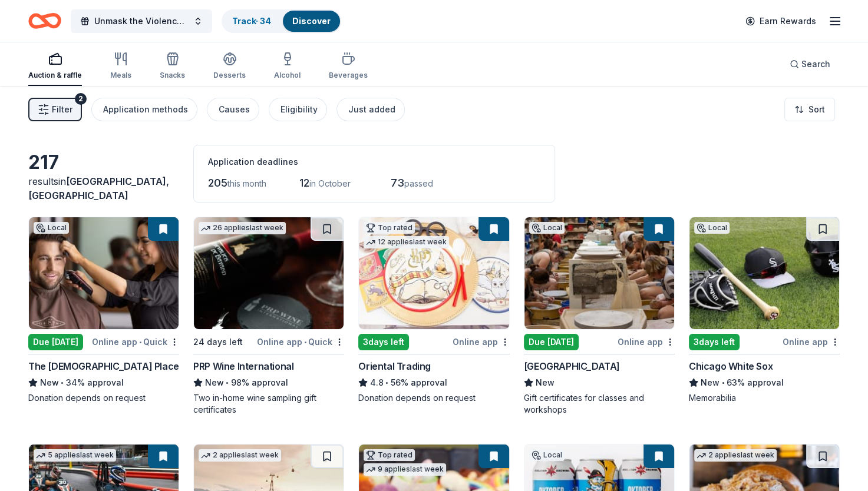 The height and width of the screenshot is (491, 868). What do you see at coordinates (269, 383) in the screenshot?
I see `div: 98% approval` at bounding box center [269, 383].